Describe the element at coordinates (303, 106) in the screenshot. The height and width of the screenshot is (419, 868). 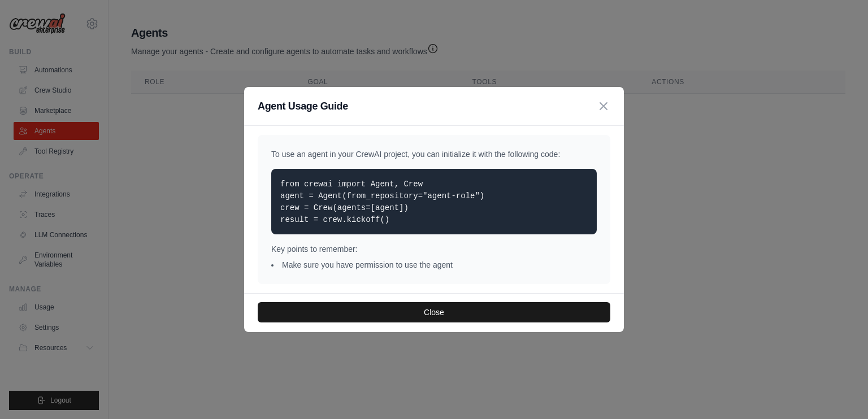
I see `h3: Agent Usage Guide` at that location.